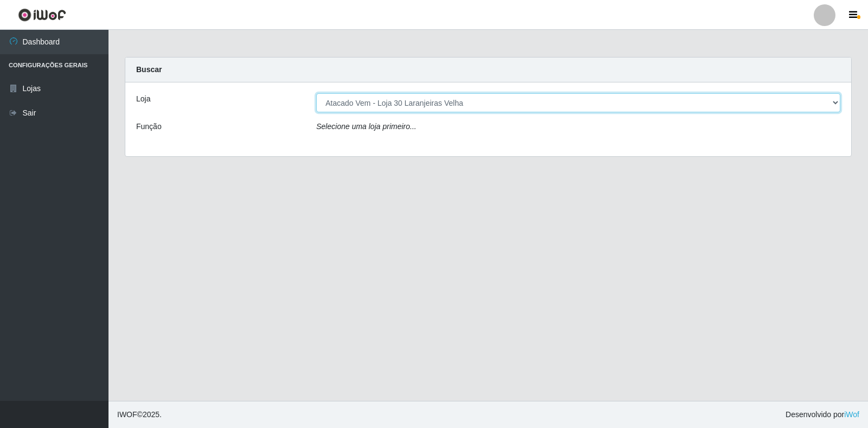 This screenshot has height=428, width=868. I want to click on label: Loja, so click(143, 98).